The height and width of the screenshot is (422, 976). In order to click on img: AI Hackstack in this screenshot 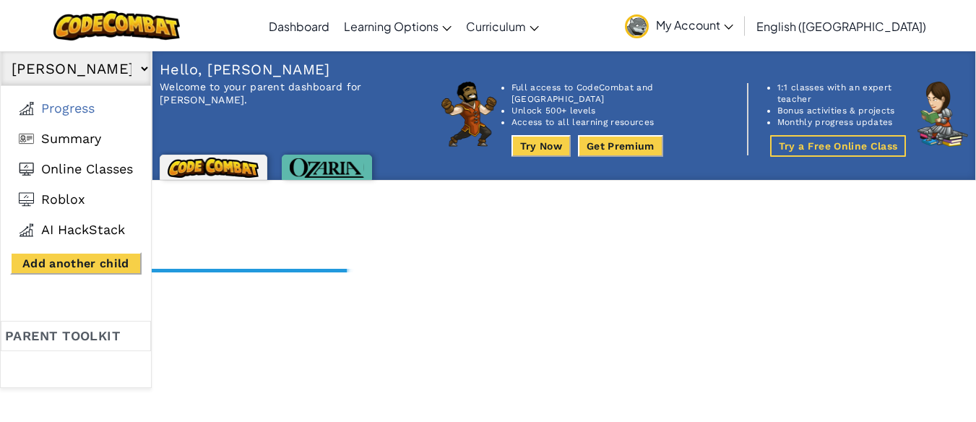, I will do `click(26, 230)`.